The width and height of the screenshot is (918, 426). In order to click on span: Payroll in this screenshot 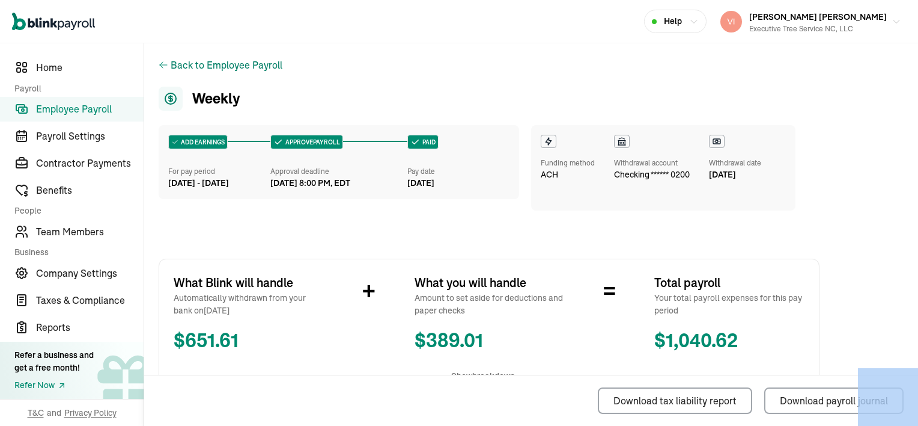, I will do `click(75, 88)`.